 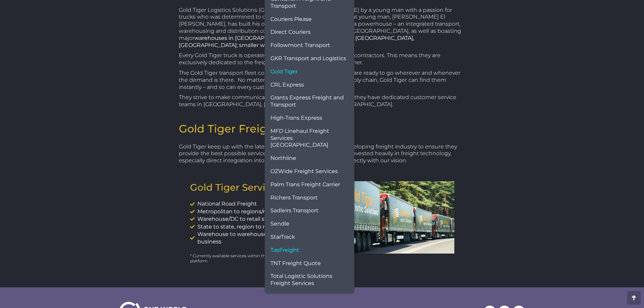 What do you see at coordinates (257, 238) in the screenshot?
I see `span: Warehouse to warehouse, business to business` at bounding box center [257, 238].